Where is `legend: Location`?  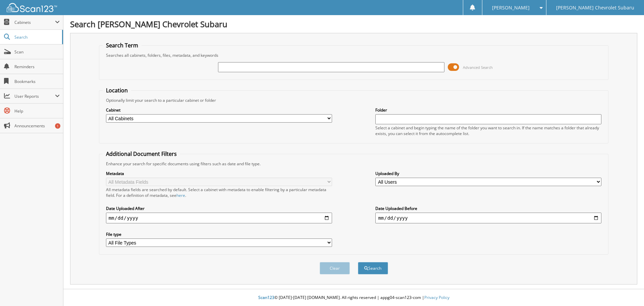
legend: Location is located at coordinates (117, 90).